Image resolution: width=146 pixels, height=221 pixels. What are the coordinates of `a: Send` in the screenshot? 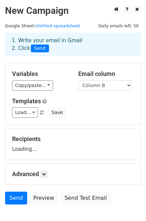 It's located at (16, 198).